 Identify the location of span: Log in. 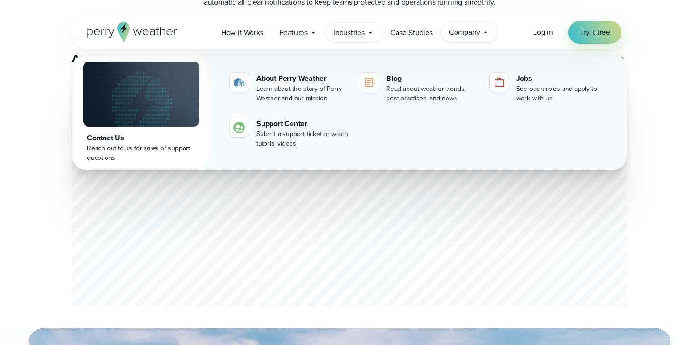
(543, 32).